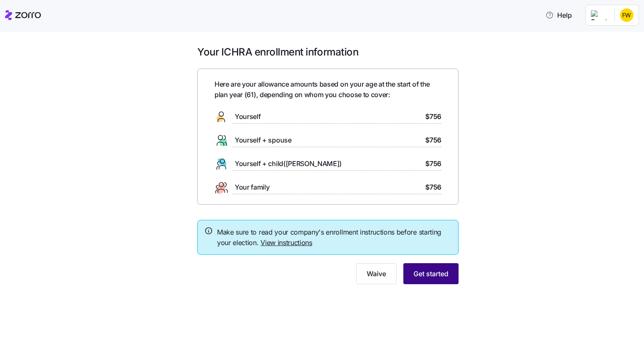 The height and width of the screenshot is (338, 644). I want to click on button: Get started, so click(431, 274).